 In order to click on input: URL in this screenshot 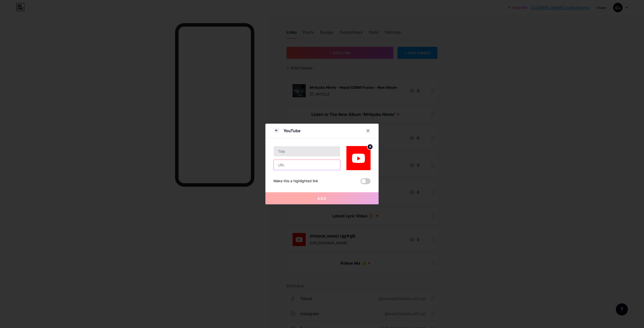, I will do `click(307, 165)`.